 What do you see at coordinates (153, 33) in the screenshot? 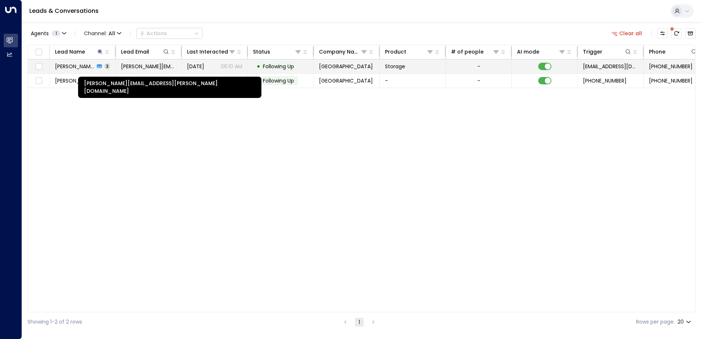
I see `div: Actions` at bounding box center [153, 33].